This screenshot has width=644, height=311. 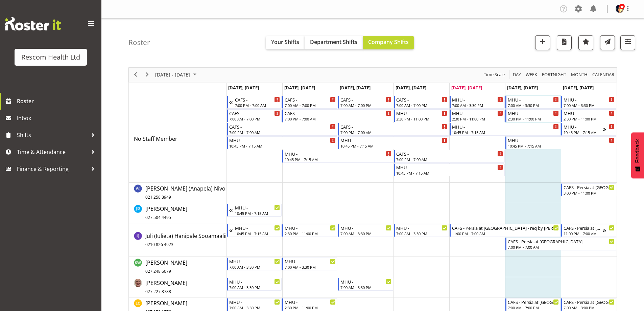 I want to click on span: Fortnight, so click(x=554, y=74).